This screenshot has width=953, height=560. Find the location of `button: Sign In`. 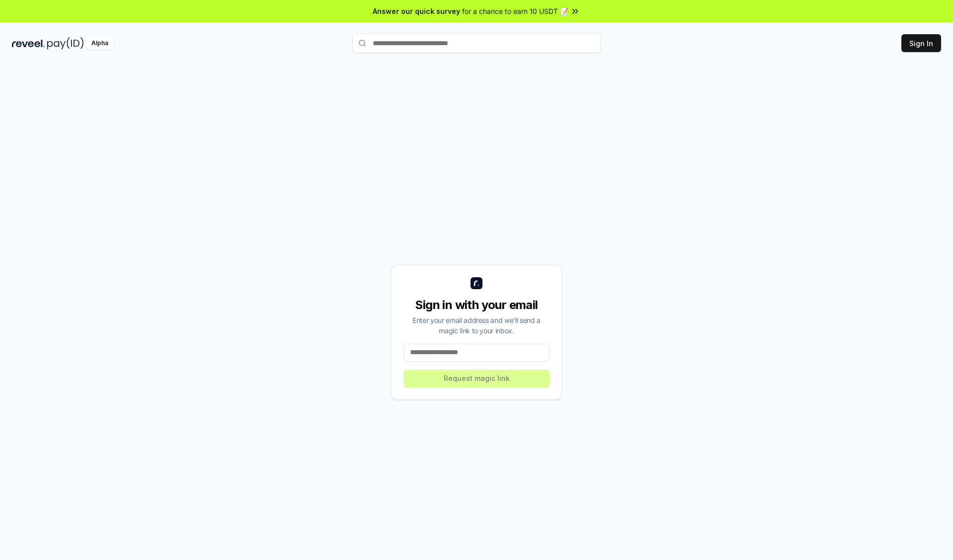

button: Sign In is located at coordinates (921, 43).